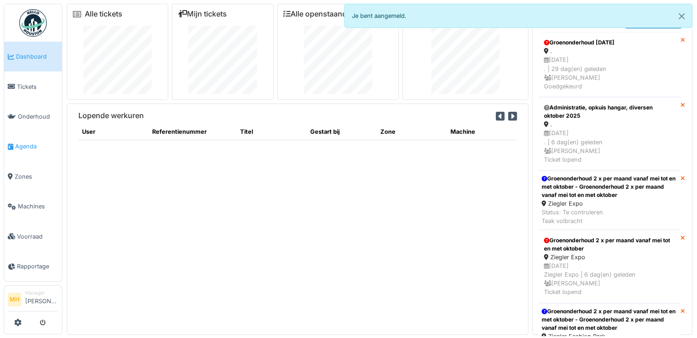 Image resolution: width=697 pixels, height=338 pixels. I want to click on div: Status: Te controleren Taak volbracht, so click(609, 217).